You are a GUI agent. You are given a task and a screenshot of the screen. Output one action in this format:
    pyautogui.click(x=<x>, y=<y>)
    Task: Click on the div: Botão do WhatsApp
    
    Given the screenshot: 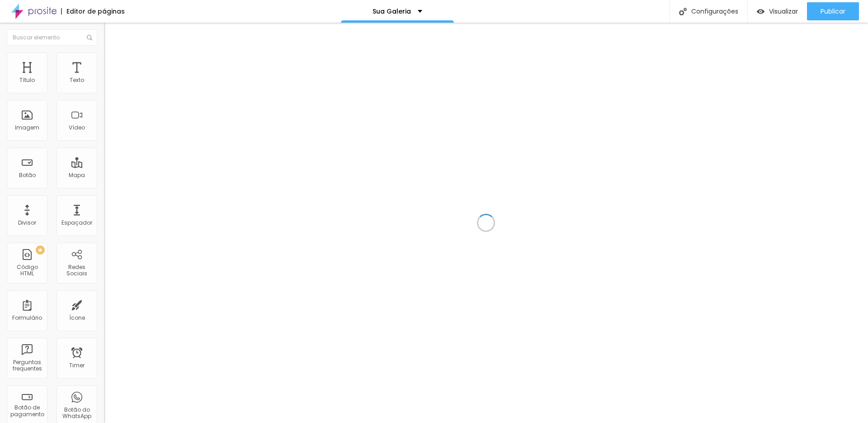 What is the action you would take?
    pyautogui.click(x=76, y=413)
    